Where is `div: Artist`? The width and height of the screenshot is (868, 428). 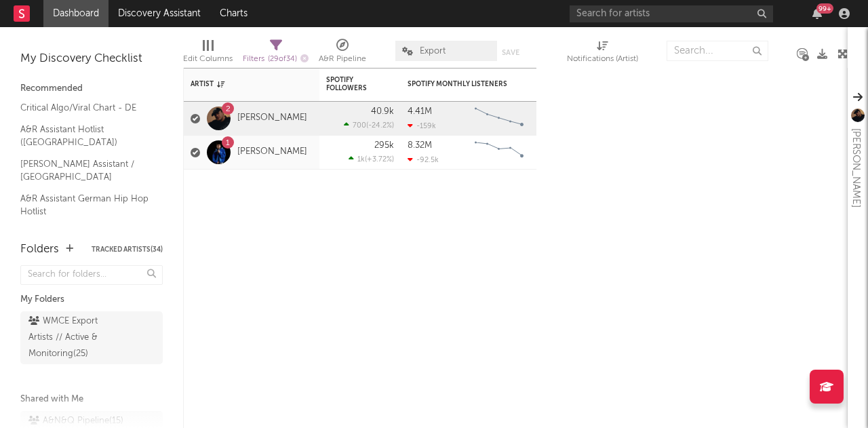 div: Artist is located at coordinates (241, 84).